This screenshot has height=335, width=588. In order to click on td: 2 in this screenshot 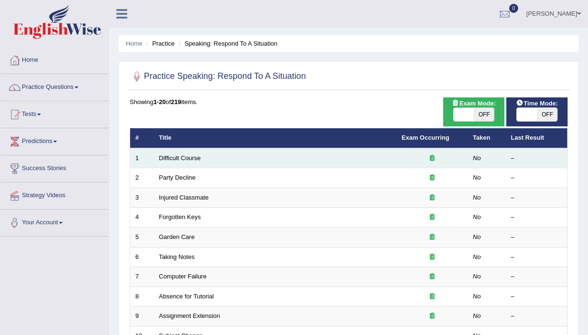, I will do `click(142, 178)`.